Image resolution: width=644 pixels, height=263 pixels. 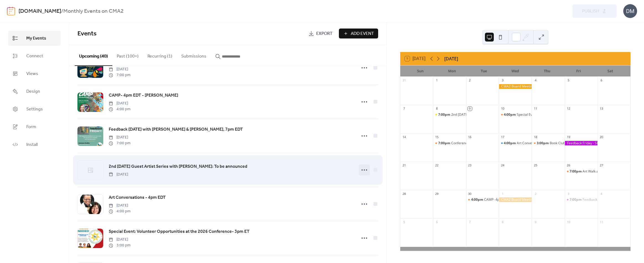 What do you see at coordinates (35, 74) in the screenshot?
I see `a: Views` at bounding box center [35, 74].